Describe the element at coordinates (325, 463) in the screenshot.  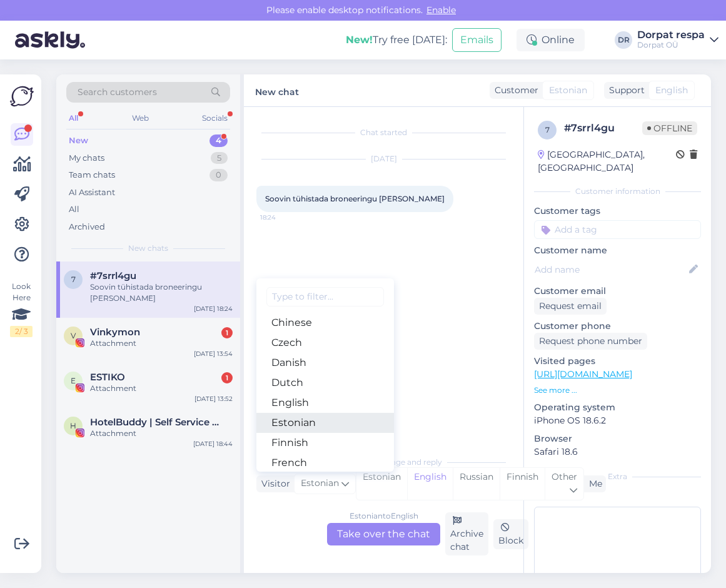
I see `a: French` at that location.